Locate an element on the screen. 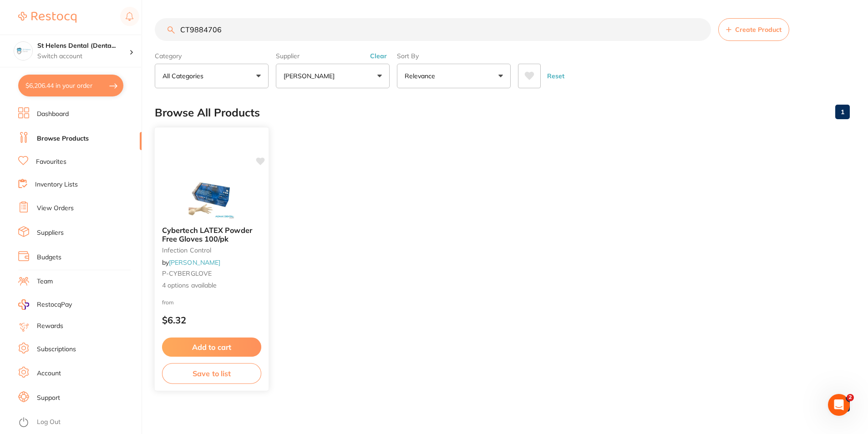 This screenshot has height=434, width=868. span: 4 options available is located at coordinates (212, 285).